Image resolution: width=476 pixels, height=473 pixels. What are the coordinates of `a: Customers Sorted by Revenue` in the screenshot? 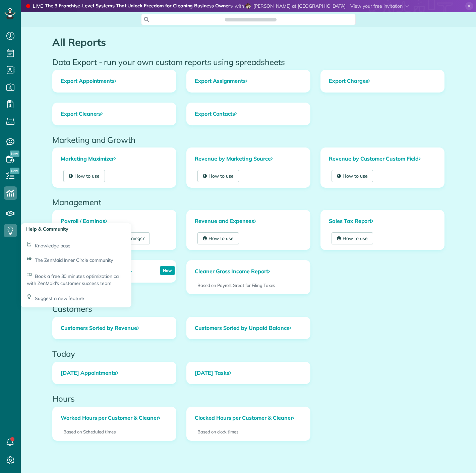 It's located at (114, 328).